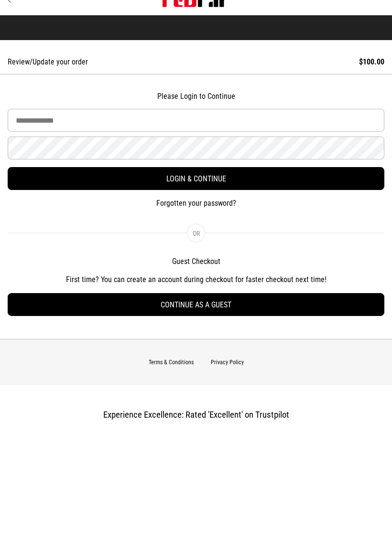 The image size is (392, 537). Describe the element at coordinates (196, 305) in the screenshot. I see `button: Continue as a guest` at that location.